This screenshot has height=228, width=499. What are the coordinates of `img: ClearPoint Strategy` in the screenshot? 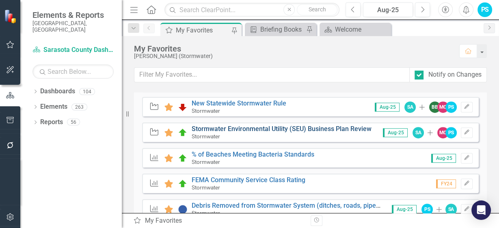 It's located at (11, 16).